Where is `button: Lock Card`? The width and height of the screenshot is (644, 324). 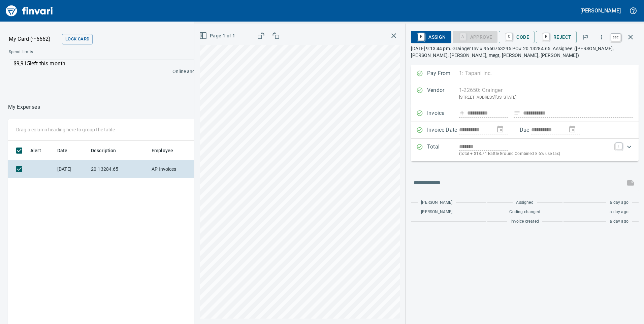 button: Lock Card is located at coordinates (77, 39).